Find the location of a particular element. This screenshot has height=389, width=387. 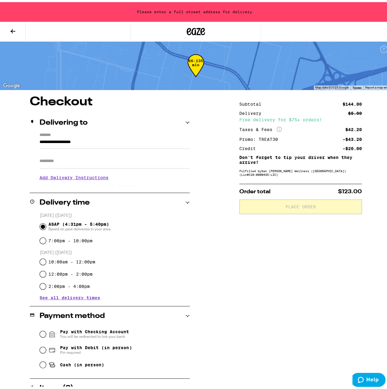

label: 7:00pm - 10:00pm is located at coordinates (70, 238).